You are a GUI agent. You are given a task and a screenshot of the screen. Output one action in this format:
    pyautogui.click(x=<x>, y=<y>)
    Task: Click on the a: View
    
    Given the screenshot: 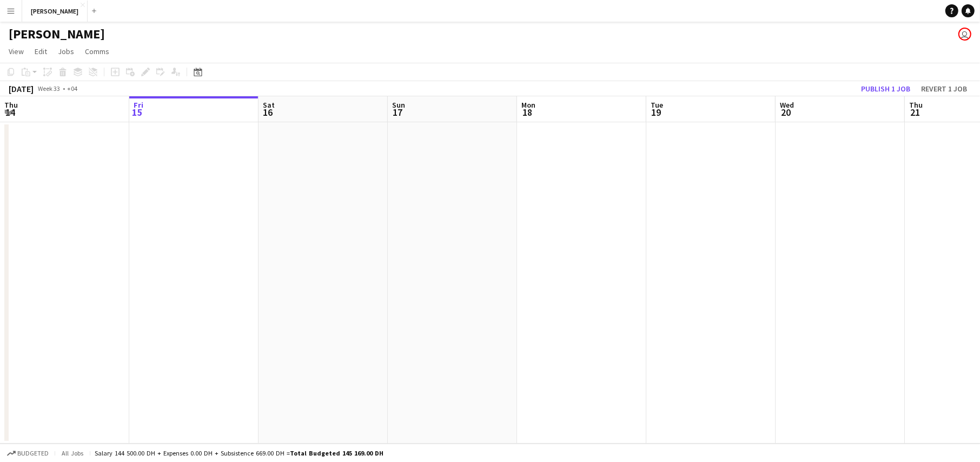 What is the action you would take?
    pyautogui.click(x=17, y=51)
    